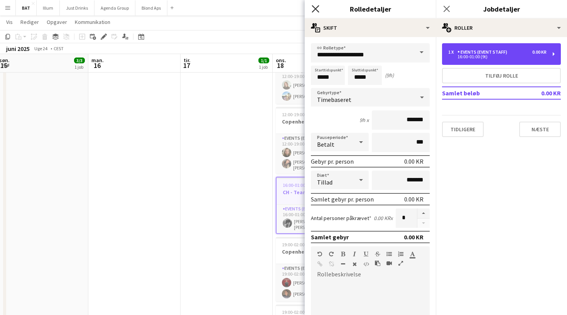 The image size is (567, 315). What do you see at coordinates (79, 60) in the screenshot?
I see `span: 3/3` at bounding box center [79, 60].